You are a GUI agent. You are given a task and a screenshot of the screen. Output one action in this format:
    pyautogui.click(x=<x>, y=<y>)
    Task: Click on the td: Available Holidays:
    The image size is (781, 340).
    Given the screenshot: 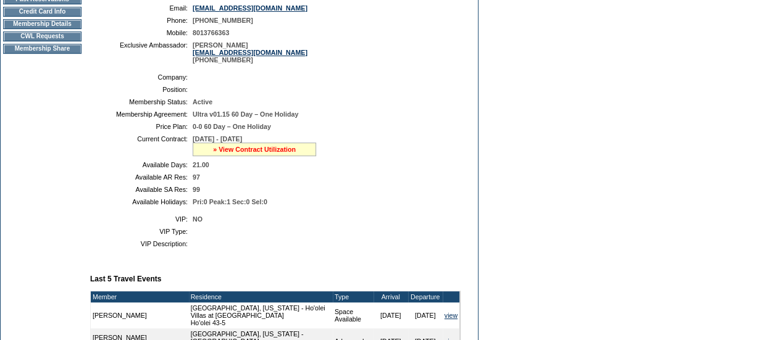 What is the action you would take?
    pyautogui.click(x=141, y=202)
    